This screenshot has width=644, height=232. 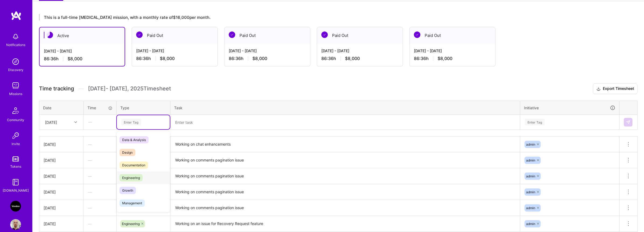 What do you see at coordinates (16, 144) in the screenshot?
I see `div: Invite` at bounding box center [16, 144].